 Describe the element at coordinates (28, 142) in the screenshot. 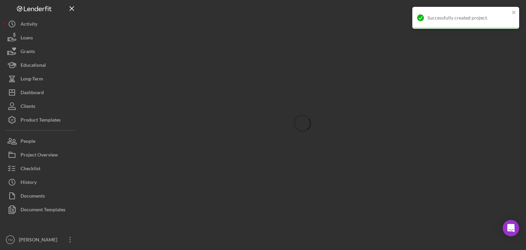

I see `div: People` at that location.